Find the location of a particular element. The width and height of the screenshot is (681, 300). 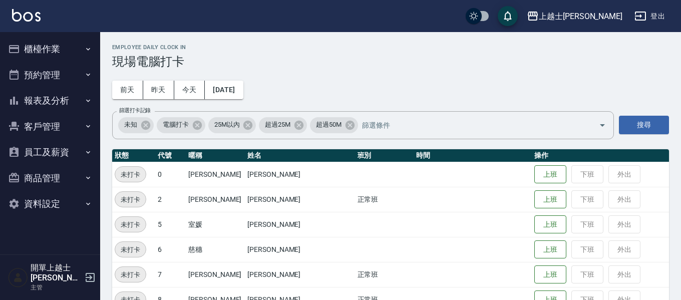

h3: 現場電腦打卡 is located at coordinates (391, 62).